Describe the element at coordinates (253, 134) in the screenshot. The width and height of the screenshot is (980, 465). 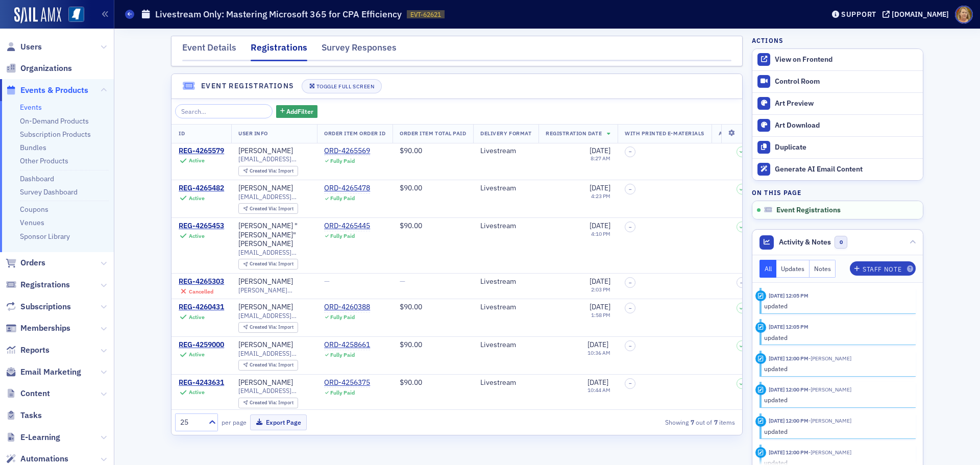
I see `span: User Info` at that location.